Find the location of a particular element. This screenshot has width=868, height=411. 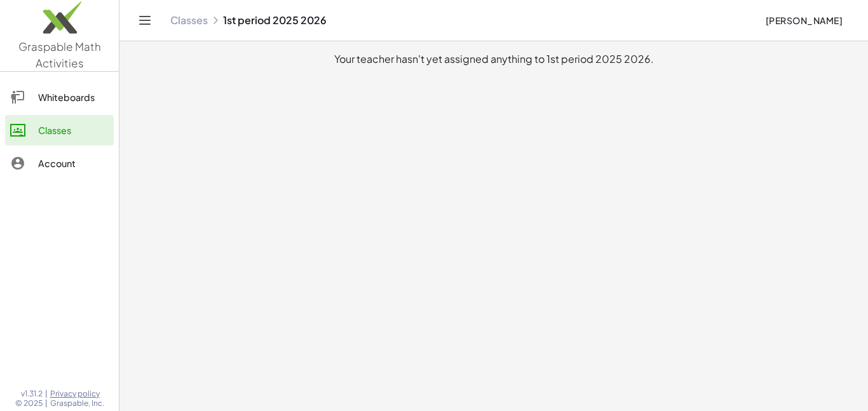

div: Your teacher hasn't yet assigned anything to 1st period 2025 2026. is located at coordinates (494, 59).